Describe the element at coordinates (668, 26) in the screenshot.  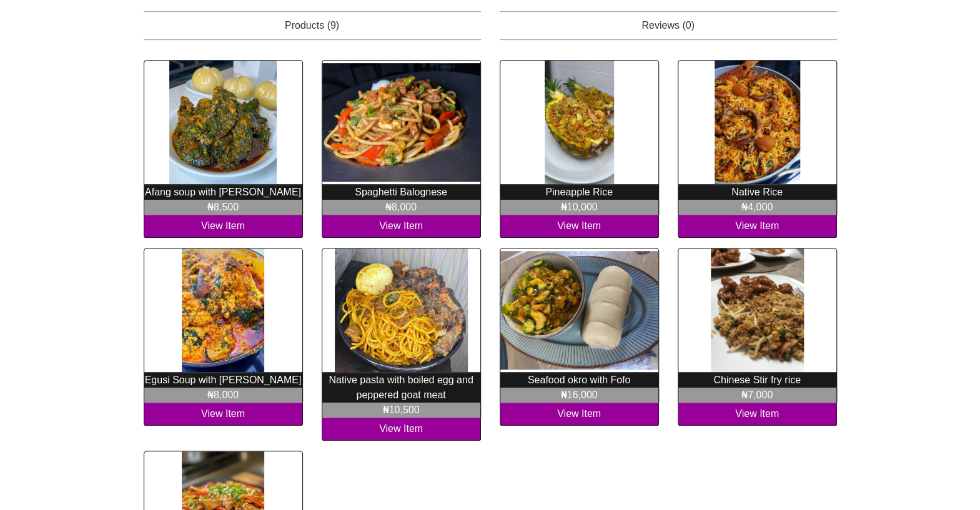
I see `p: Reviews (0)` at that location.